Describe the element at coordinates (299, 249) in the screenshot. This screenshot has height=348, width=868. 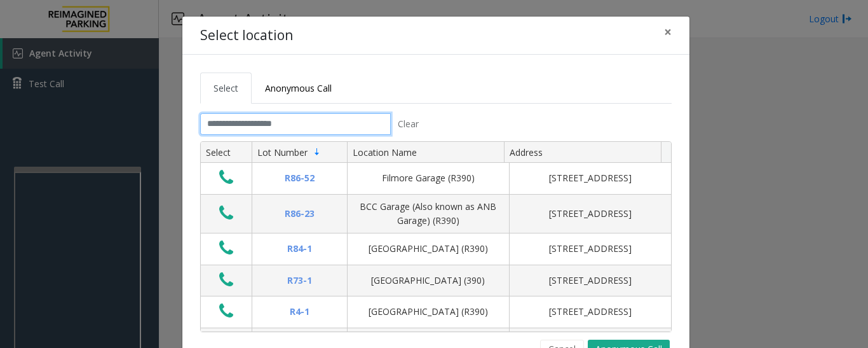
I see `div: R84-1` at that location.